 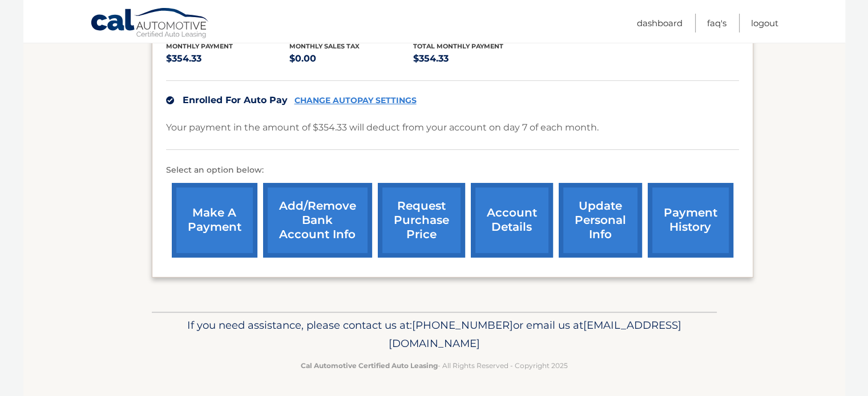 What do you see at coordinates (434, 365) in the screenshot?
I see `p: - All Rights Reserved - Copyright 2025` at bounding box center [434, 365].